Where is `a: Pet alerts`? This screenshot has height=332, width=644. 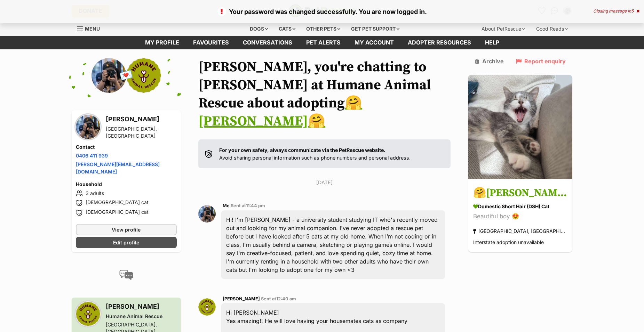 a: Pet alerts is located at coordinates (323, 42).